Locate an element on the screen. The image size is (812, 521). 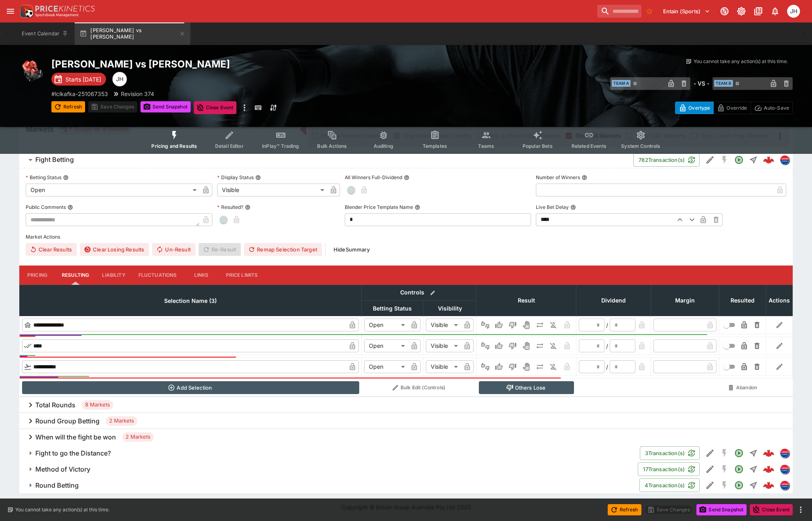
button: 4Transaction(s) is located at coordinates (669, 485).